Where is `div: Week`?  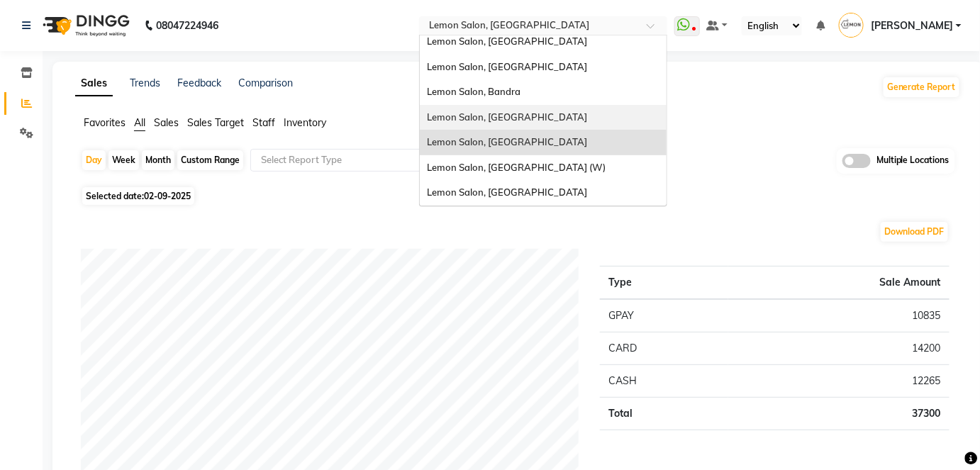
div: Week is located at coordinates (123, 160).